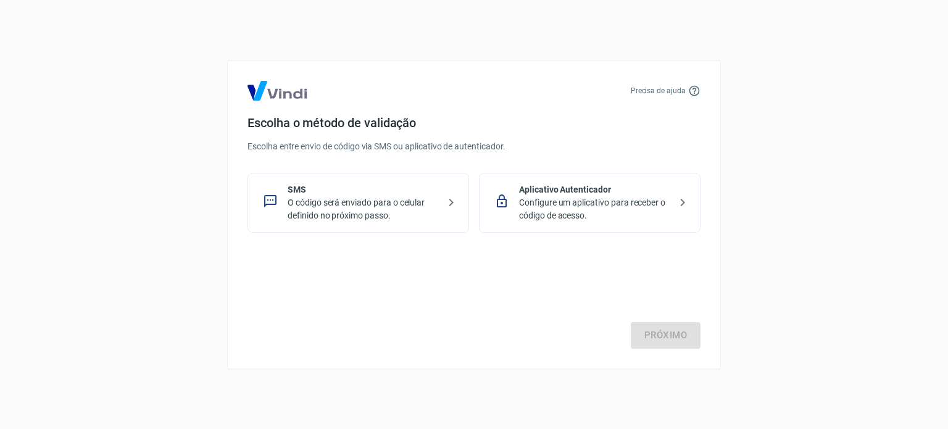  Describe the element at coordinates (474, 146) in the screenshot. I see `p: Escolha entre envio de código via SMS ou aplicativo de autenticador.` at that location.